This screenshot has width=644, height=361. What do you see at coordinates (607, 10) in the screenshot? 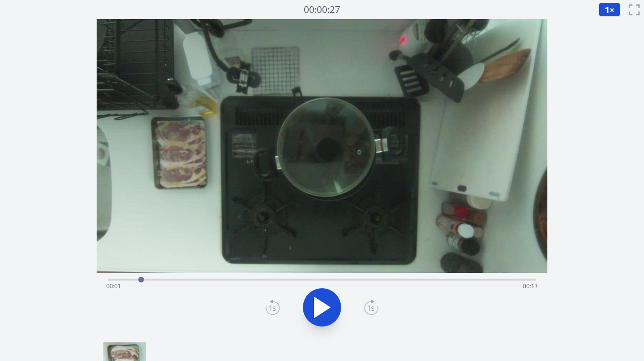
I see `font: 1` at bounding box center [607, 10].